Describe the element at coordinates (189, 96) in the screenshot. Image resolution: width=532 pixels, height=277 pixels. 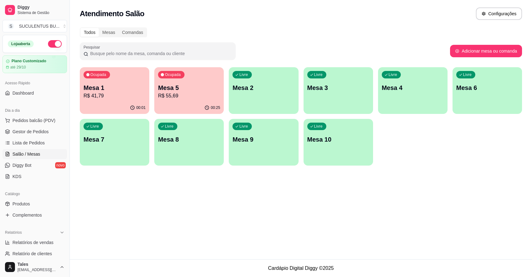
I see `p: R$ 55,69` at that location.